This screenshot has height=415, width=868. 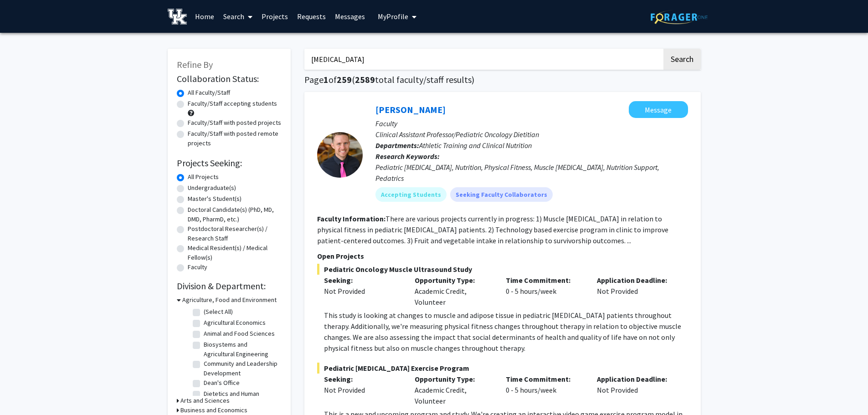 What do you see at coordinates (241, 349) in the screenshot?
I see `label: Biosystems and Agricultural Engineering` at bounding box center [241, 349].